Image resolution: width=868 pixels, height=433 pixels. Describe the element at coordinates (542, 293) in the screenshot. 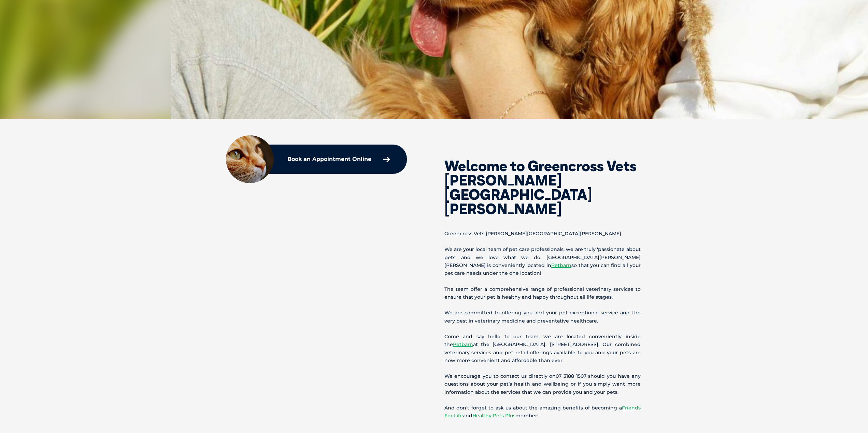

I see `p: The team offer a comprehensive range of professional veterinary services to ensure that your pet ...` at that location.